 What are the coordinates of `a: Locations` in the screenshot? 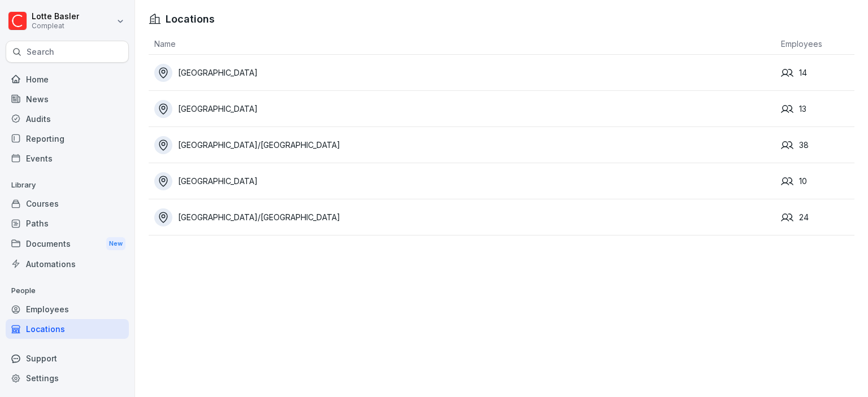 It's located at (67, 329).